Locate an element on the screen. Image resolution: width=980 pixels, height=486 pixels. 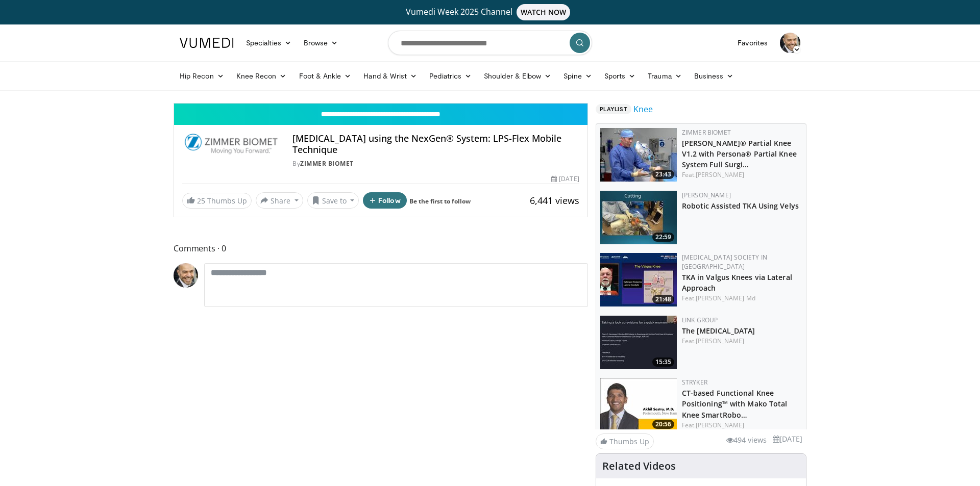
a: 22:59 is located at coordinates (638, 218).